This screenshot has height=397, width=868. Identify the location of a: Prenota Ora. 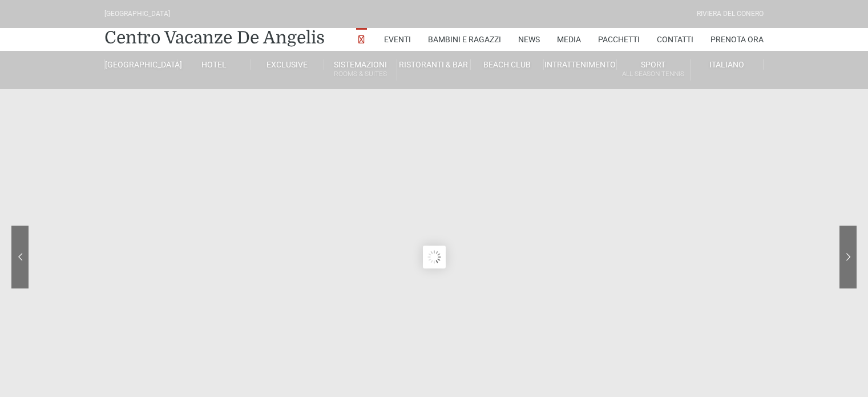
(737, 40).